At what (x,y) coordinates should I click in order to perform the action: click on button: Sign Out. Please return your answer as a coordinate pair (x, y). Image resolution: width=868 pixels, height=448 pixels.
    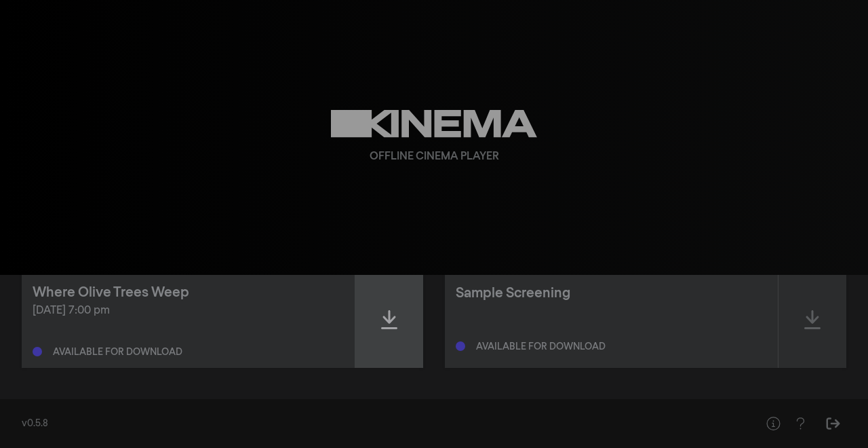
    Looking at the image, I should click on (833, 423).